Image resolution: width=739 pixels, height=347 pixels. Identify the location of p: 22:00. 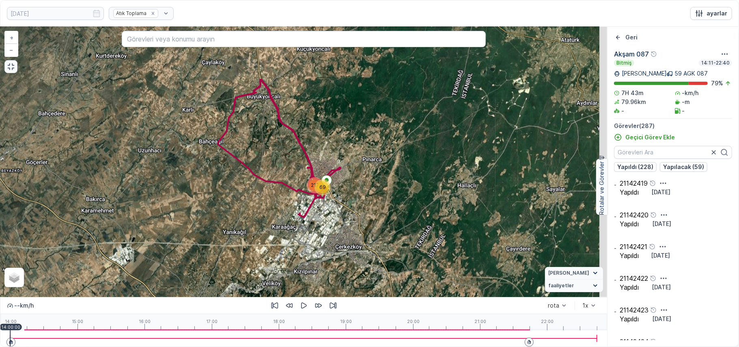
(547, 321).